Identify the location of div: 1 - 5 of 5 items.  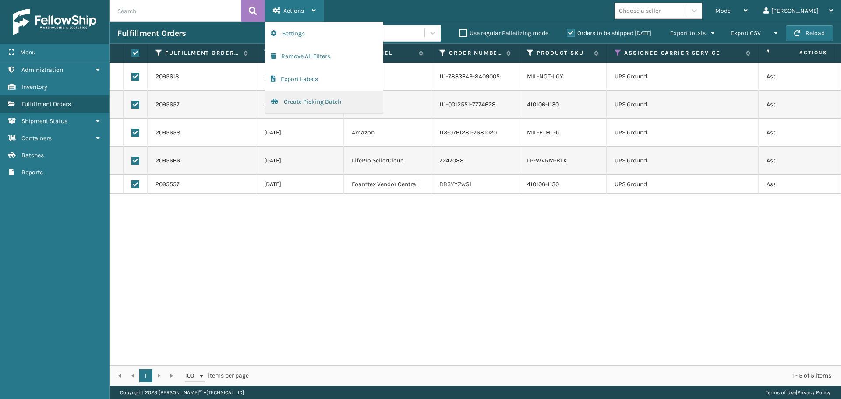
(546, 376).